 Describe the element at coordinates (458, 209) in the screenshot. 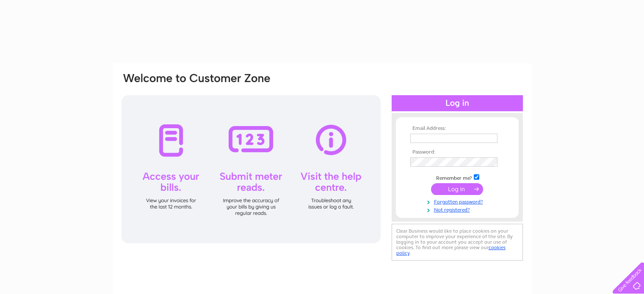

I see `a: Not registered?` at that location.